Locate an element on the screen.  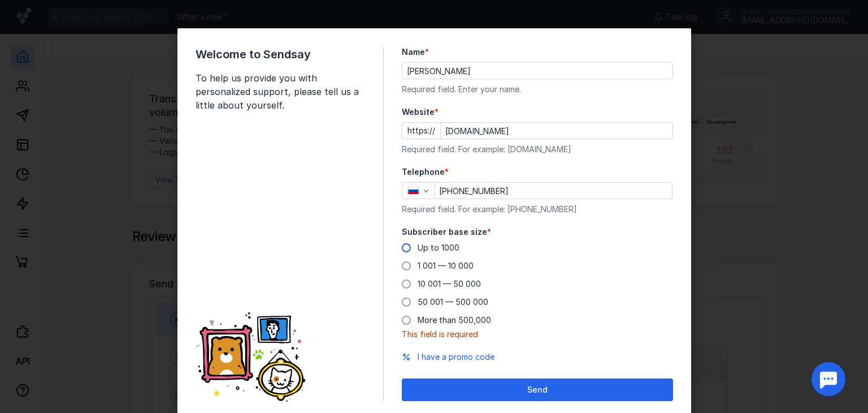
font: Required field. Enter your name. is located at coordinates (461, 88).